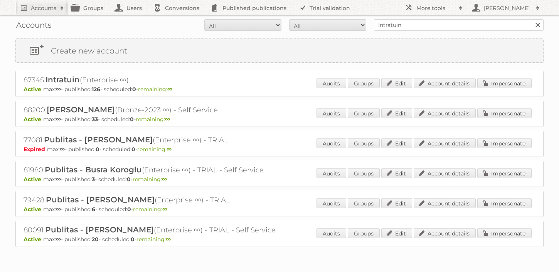 This screenshot has height=272, width=559. I want to click on h2: More tools, so click(435, 8).